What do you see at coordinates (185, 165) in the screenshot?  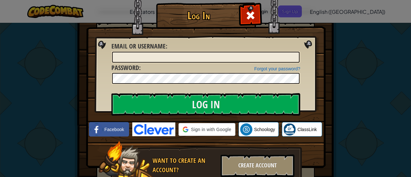 I see `div: Want to create an account?` at bounding box center [185, 165].